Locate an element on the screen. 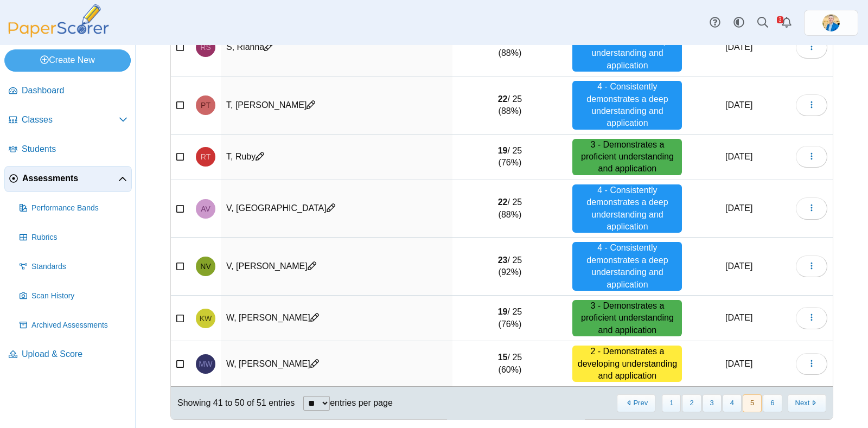 This screenshot has height=428, width=868. a: ps.jrF02AmRZeRNgPWo is located at coordinates (831, 22).